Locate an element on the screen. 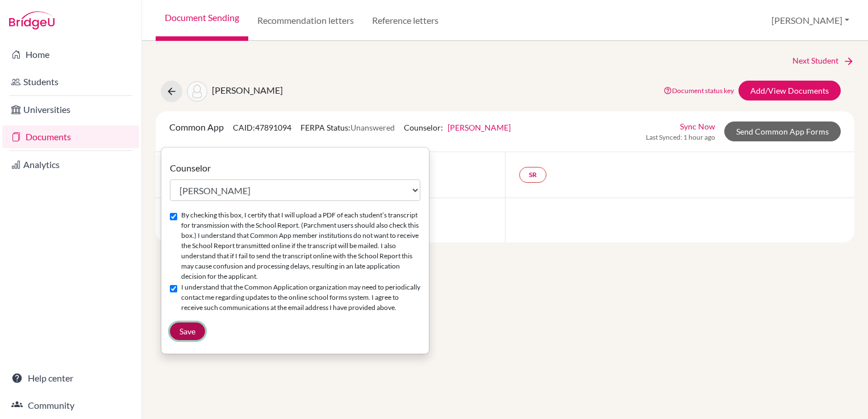 The height and width of the screenshot is (419, 868). a: Home is located at coordinates (70, 54).